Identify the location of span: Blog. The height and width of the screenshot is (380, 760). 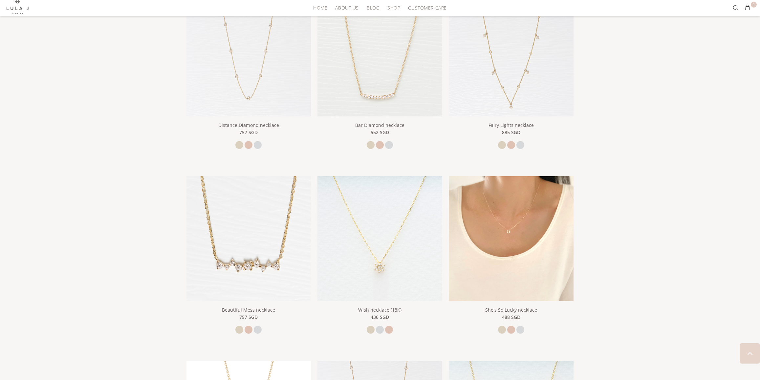
(373, 8).